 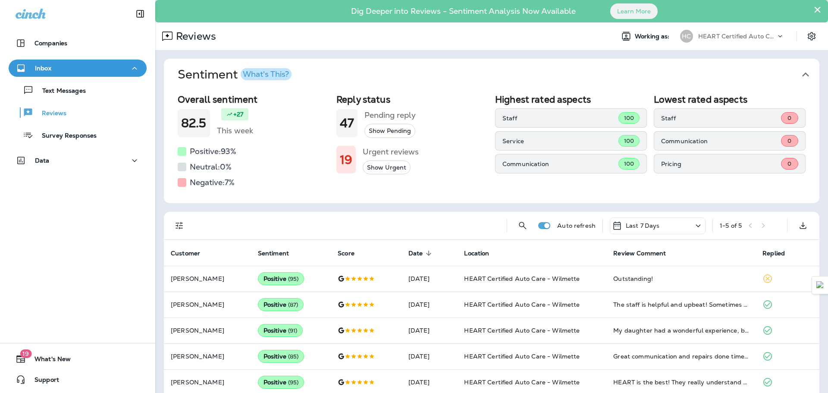 I want to click on div: HEART is the best! They really understand what customer service means and they bring it to every ..., so click(x=681, y=382).